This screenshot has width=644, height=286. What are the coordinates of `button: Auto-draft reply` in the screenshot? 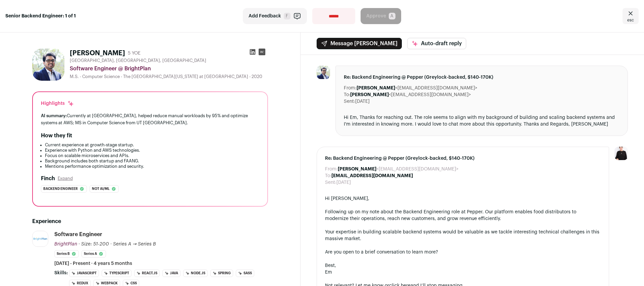 It's located at (437, 44).